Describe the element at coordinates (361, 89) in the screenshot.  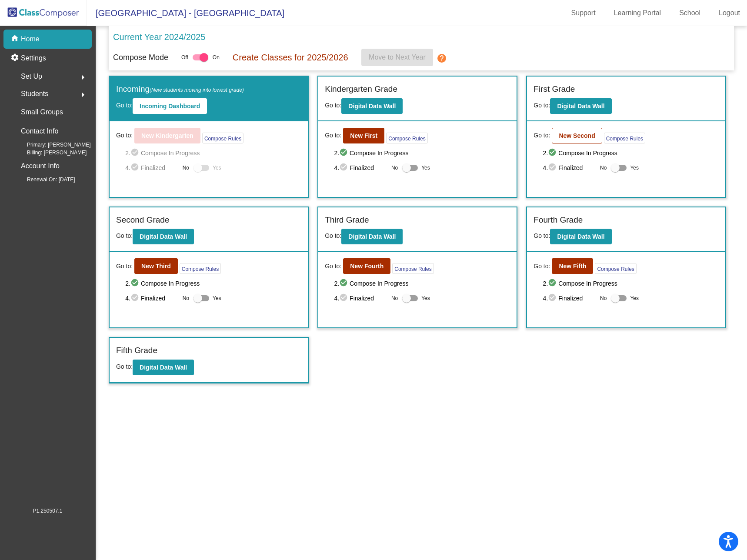
I see `label: Kindergarten Grade` at that location.